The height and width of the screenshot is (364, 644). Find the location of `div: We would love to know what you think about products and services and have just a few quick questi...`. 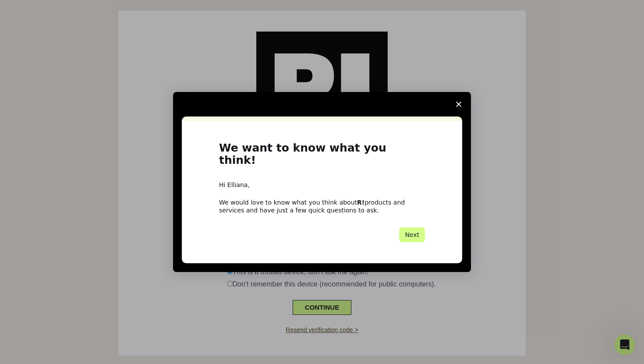

div: We would love to know what you think about products and services and have just a few quick questi... is located at coordinates (322, 206).